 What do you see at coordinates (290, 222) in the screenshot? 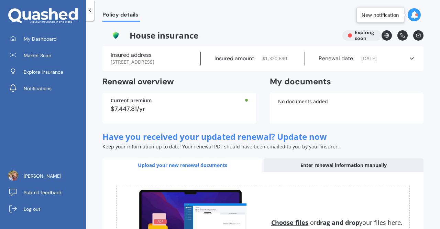
I see `u: Choose files` at bounding box center [290, 222].